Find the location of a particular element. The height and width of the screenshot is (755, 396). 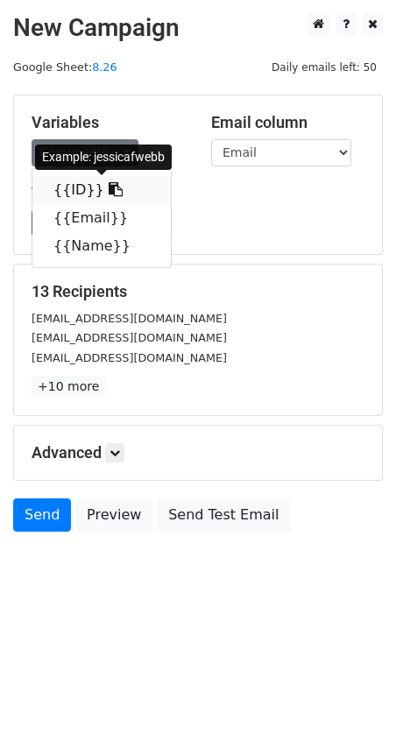

h2: New Campaign is located at coordinates (198, 28).